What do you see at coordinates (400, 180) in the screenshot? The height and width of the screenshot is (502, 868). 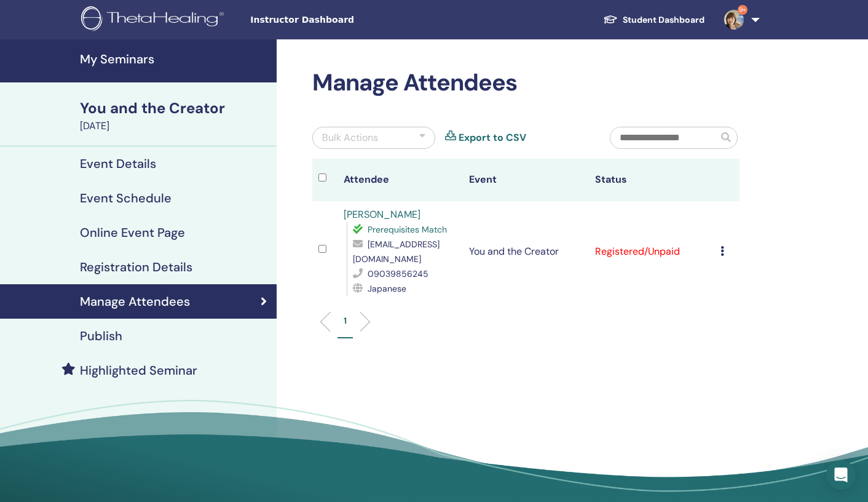 I see `th: Attendee` at bounding box center [400, 180].